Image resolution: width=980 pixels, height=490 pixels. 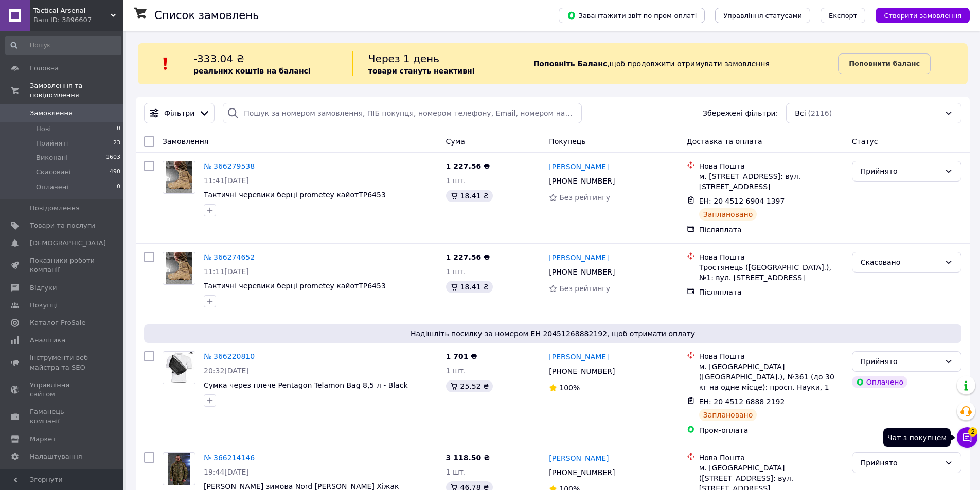 I want to click on span: -333.04 ₴, so click(x=219, y=59).